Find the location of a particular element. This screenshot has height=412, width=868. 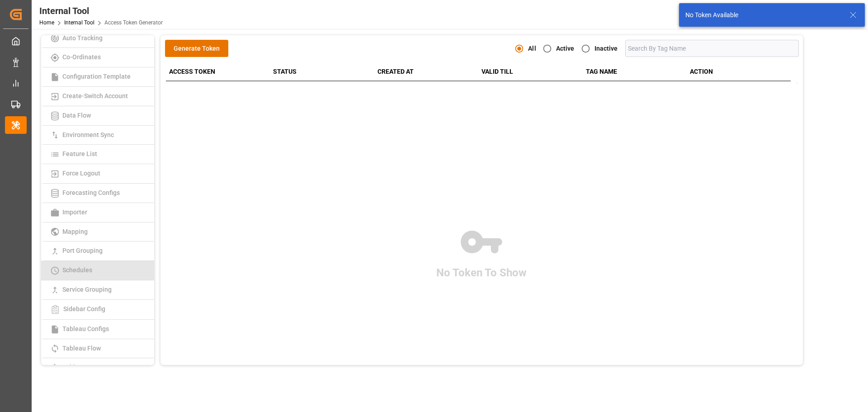

span: Data Flow is located at coordinates (77, 116).